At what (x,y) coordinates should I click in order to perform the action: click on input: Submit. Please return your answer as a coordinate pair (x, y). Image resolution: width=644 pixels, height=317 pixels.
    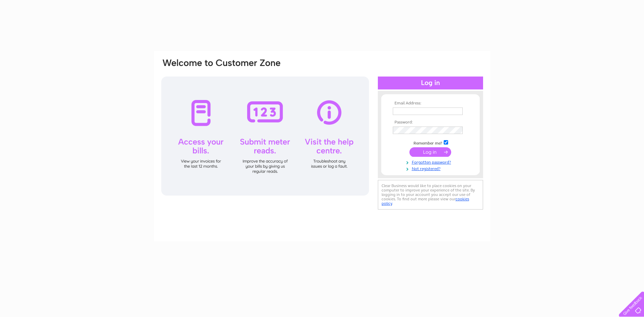
    Looking at the image, I should click on (430, 152).